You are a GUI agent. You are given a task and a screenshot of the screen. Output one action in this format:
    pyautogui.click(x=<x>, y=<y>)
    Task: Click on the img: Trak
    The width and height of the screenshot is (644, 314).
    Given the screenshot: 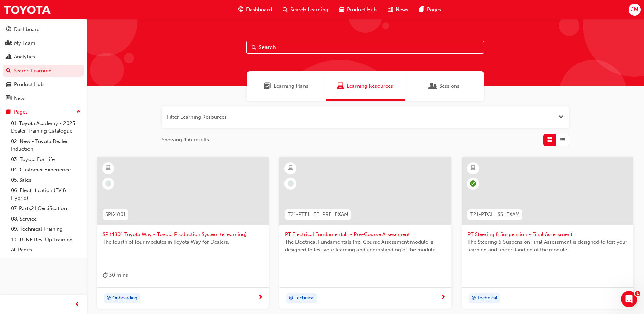 What is the action you would take?
    pyautogui.click(x=27, y=9)
    